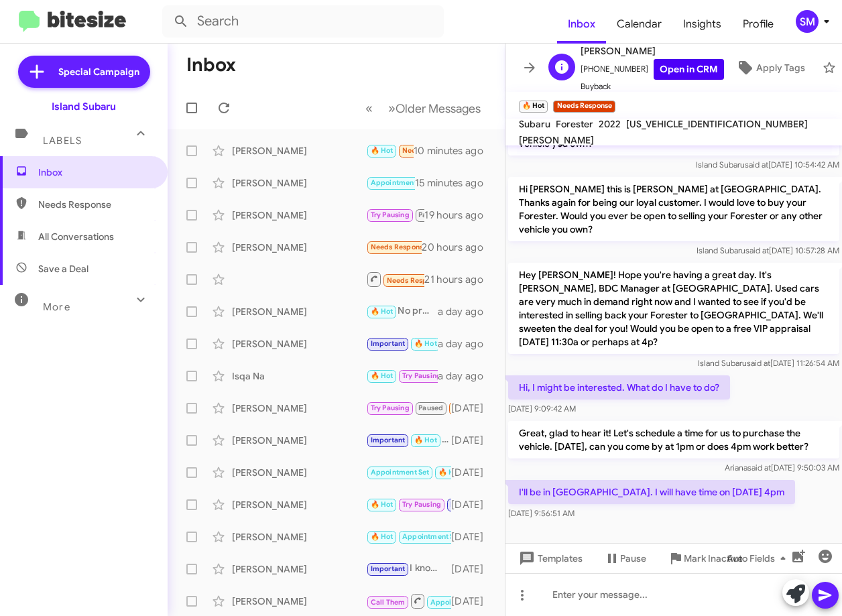  I want to click on span: Calendar, so click(639, 24).